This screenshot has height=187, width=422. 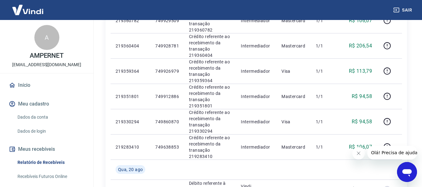 I want to click on p: 749926979, so click(x=167, y=71).